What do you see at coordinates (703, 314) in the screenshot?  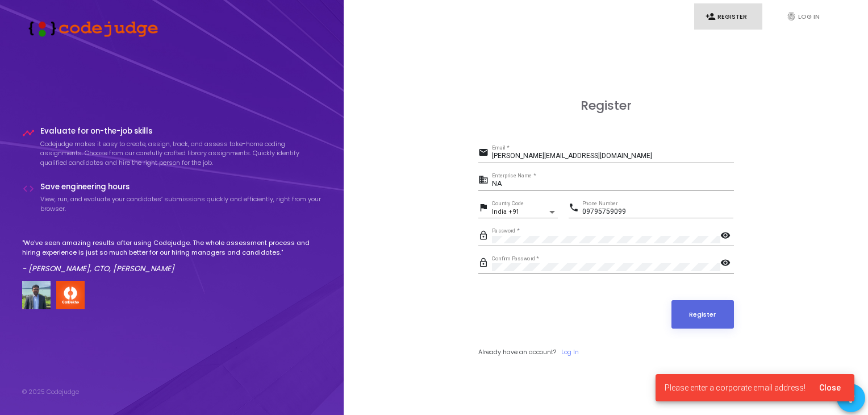 I see `button: Register` at bounding box center [703, 314].